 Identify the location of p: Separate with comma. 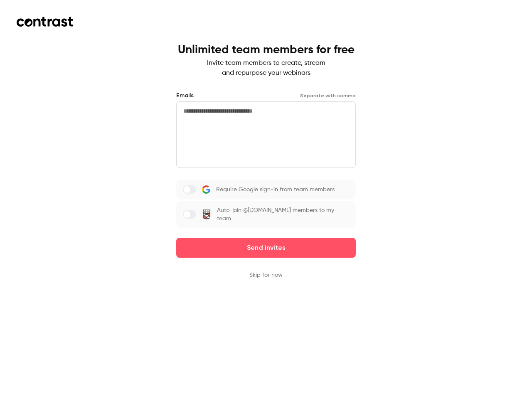
(328, 96).